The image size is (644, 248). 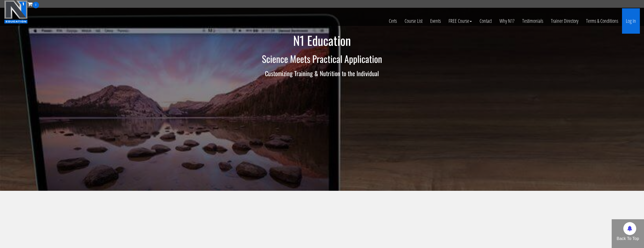 What do you see at coordinates (322, 73) in the screenshot?
I see `h3: Customizing Training & Nutrition to the Individual` at bounding box center [322, 73].